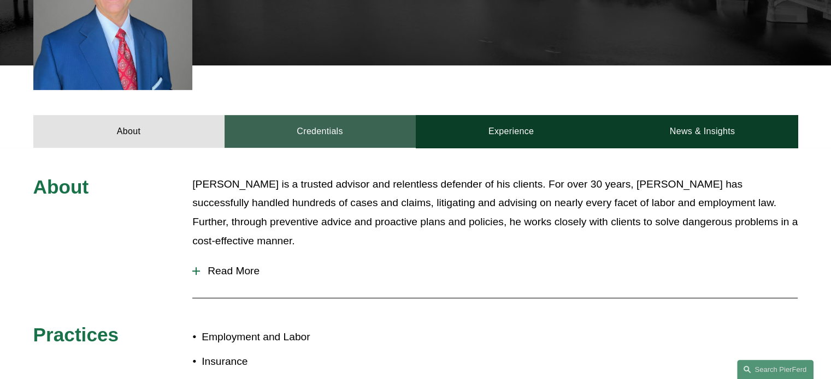 This screenshot has width=831, height=379. Describe the element at coordinates (308, 337) in the screenshot. I see `p: Employment and Labor` at that location.